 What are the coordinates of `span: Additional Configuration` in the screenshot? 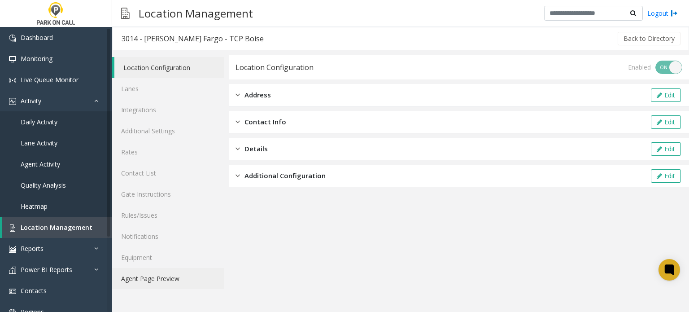 It's located at (285, 175).